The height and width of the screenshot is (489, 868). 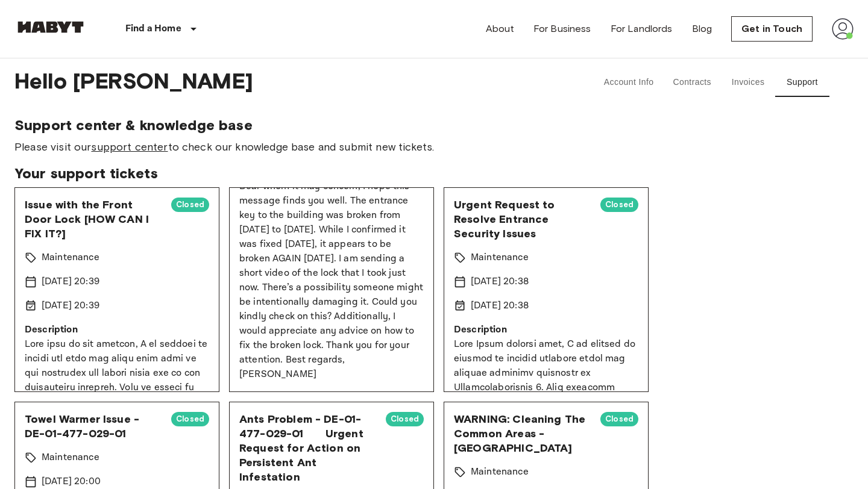 What do you see at coordinates (843, 29) in the screenshot?
I see `img: avatar` at bounding box center [843, 29].